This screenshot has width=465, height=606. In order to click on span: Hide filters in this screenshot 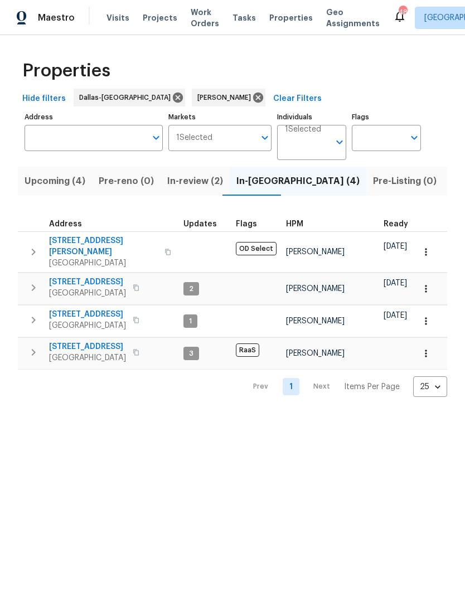, I will do `click(44, 99)`.